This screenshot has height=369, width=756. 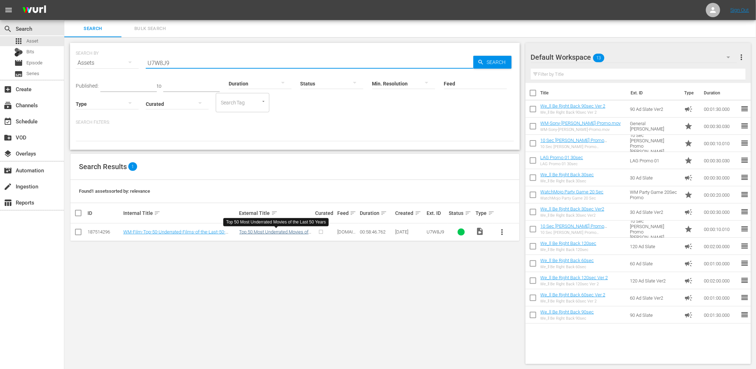 I want to click on div: We_ll Be Right Back 120sec Ver 2, so click(x=574, y=284).